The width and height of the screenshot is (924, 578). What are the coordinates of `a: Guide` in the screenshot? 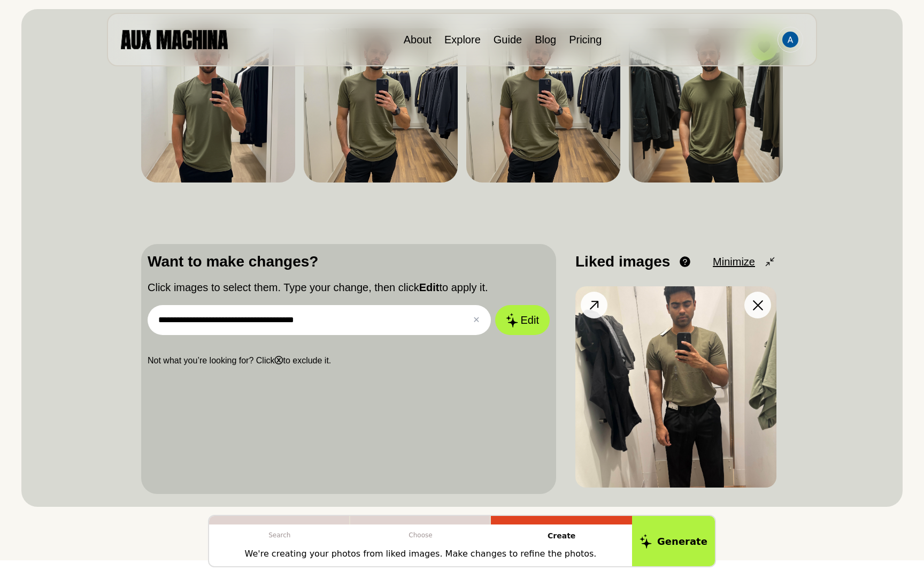 It's located at (507, 40).